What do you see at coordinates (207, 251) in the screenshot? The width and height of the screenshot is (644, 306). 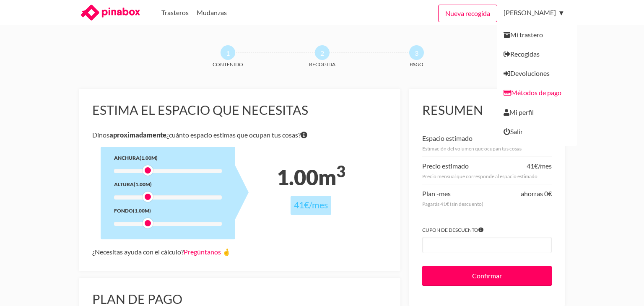 I see `a: Pregúntanos 🤞` at bounding box center [207, 251].